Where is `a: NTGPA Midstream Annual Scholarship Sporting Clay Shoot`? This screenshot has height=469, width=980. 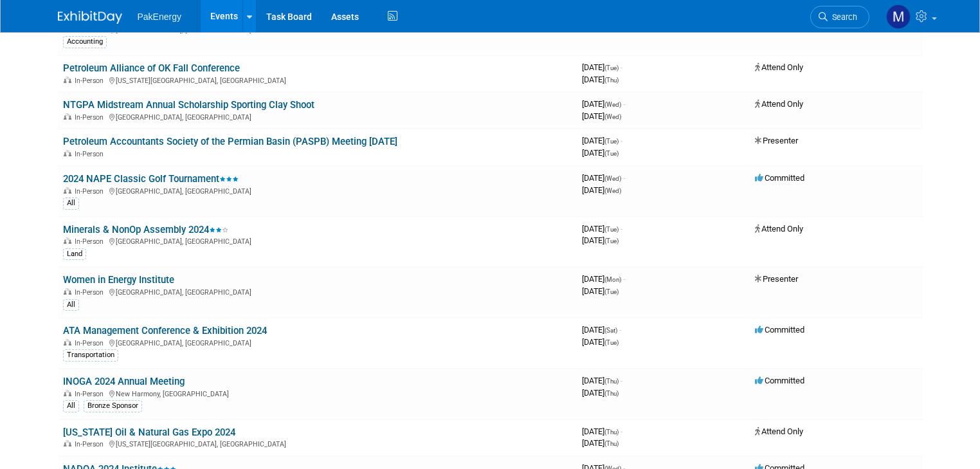
a: NTGPA Midstream Annual Scholarship Sporting Clay Shoot is located at coordinates (188, 105).